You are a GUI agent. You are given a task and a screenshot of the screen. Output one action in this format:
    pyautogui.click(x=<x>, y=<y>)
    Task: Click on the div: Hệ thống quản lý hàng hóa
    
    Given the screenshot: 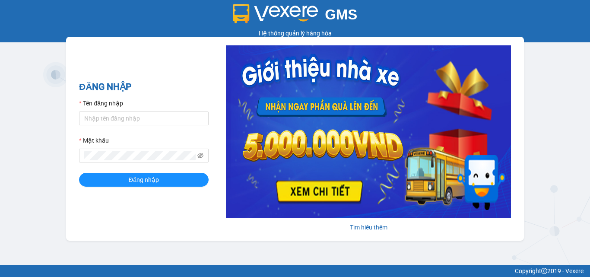 What is the action you would take?
    pyautogui.click(x=295, y=33)
    